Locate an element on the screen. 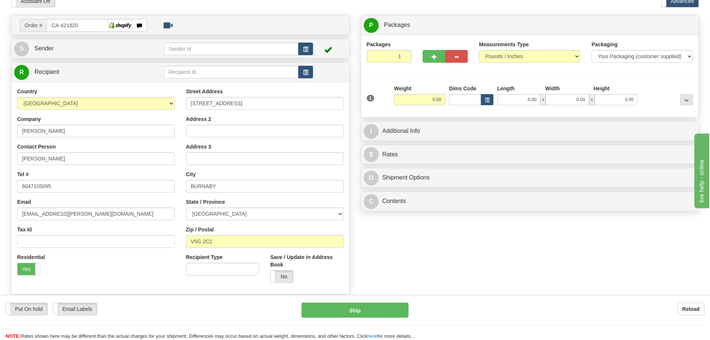  label: Dims Code is located at coordinates (463, 88).